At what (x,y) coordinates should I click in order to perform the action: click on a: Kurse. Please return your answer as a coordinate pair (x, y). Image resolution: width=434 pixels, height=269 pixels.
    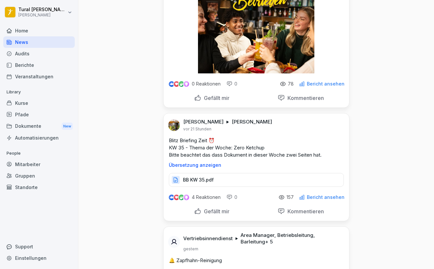
    Looking at the image, I should click on (39, 103).